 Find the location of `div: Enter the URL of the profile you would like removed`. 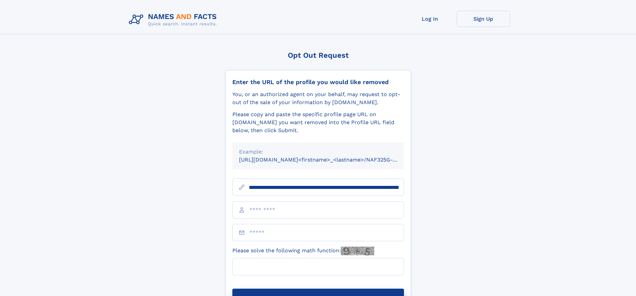

div: Enter the URL of the profile you would like removed is located at coordinates (318, 82).